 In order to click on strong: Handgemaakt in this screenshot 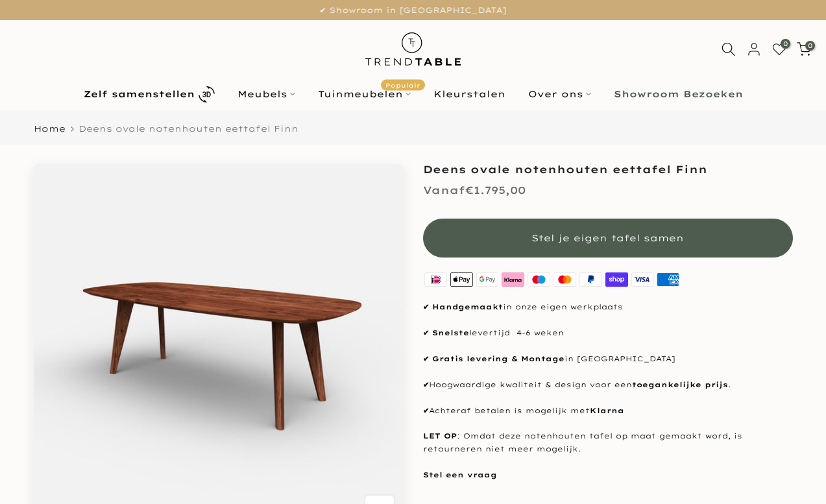, I will do `click(468, 307)`.